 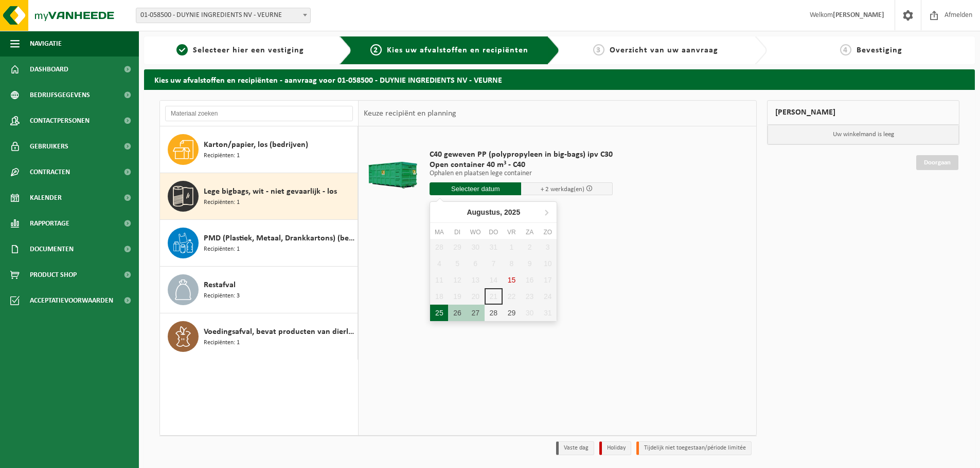 What do you see at coordinates (50, 172) in the screenshot?
I see `span: Contracten` at bounding box center [50, 172].